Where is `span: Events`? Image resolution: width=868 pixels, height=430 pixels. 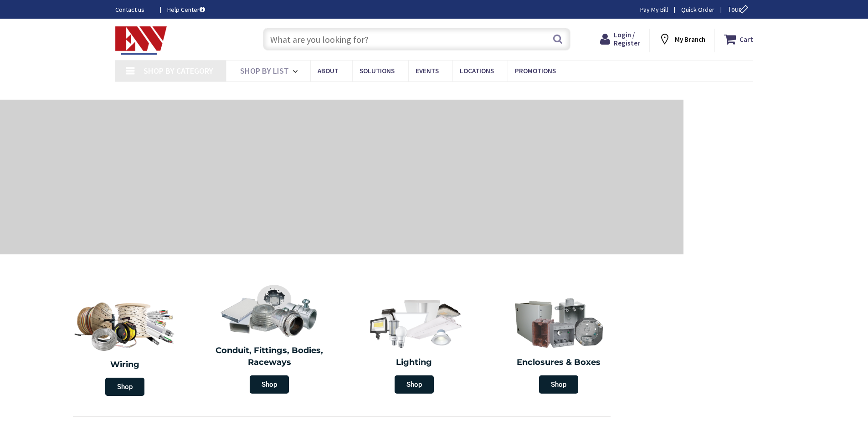
span: Events is located at coordinates (427, 71).